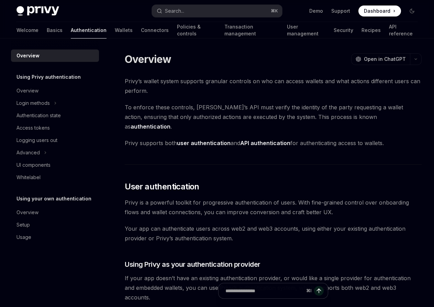 This screenshot has width=434, height=307. I want to click on a: Access tokens, so click(55, 128).